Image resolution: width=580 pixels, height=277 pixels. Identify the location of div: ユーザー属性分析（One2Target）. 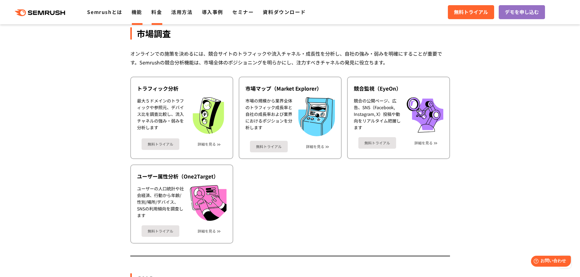
(182, 176).